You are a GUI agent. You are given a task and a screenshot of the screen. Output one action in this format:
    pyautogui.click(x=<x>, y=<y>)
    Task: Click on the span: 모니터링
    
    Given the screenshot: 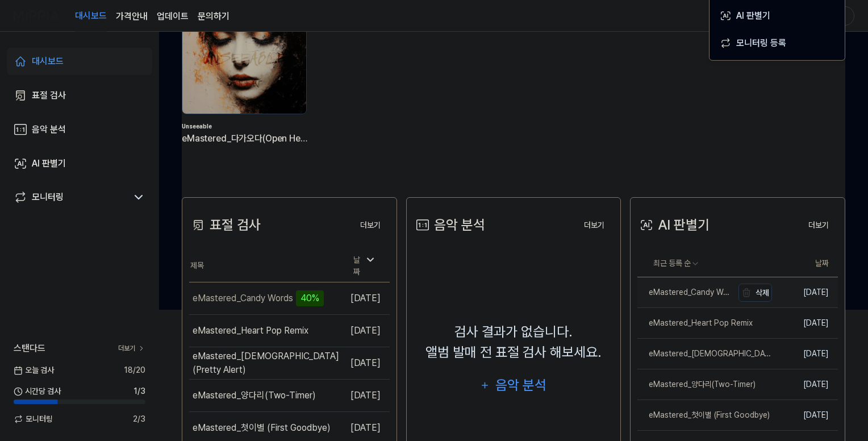 What is the action you would take?
    pyautogui.click(x=33, y=419)
    